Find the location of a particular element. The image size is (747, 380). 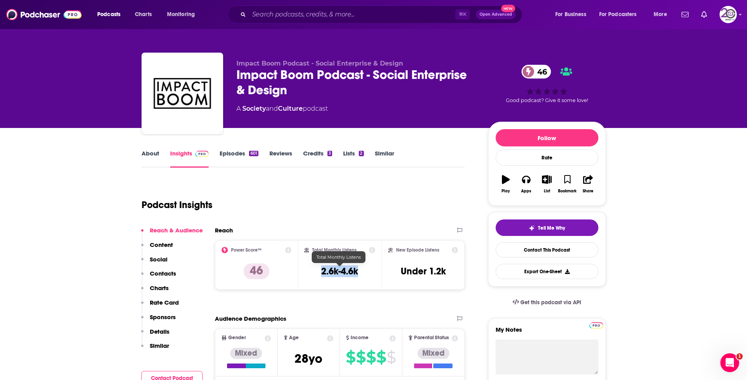

p: Reach & Audience is located at coordinates (176, 230).